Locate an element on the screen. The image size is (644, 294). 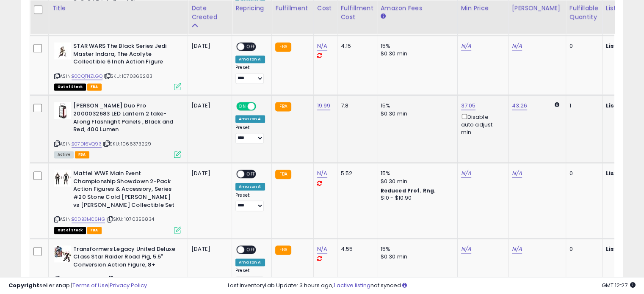
small: Amazon Fees. is located at coordinates (383, 17).